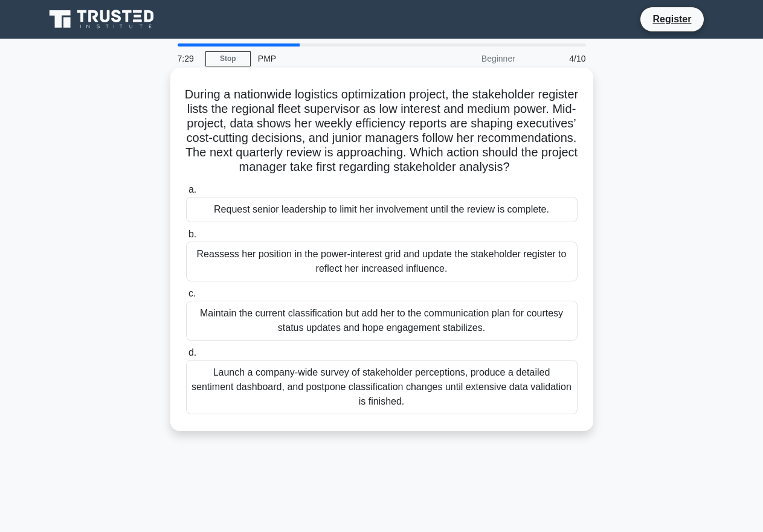  What do you see at coordinates (382, 262) in the screenshot?
I see `div: Reassess her position in the power-interest grid and update the stakeholder register to reflect h...` at bounding box center [382, 262].